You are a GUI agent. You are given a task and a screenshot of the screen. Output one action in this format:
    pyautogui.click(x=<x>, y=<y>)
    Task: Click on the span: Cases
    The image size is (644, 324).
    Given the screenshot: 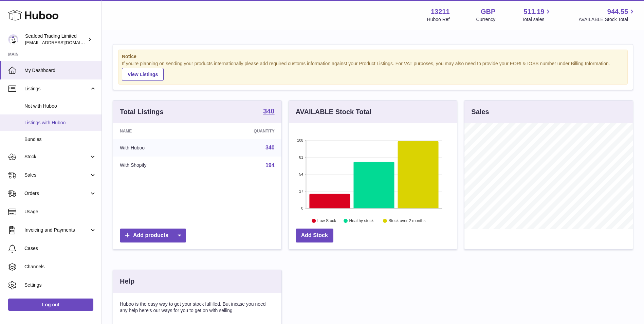 What is the action you would take?
    pyautogui.click(x=60, y=248)
    